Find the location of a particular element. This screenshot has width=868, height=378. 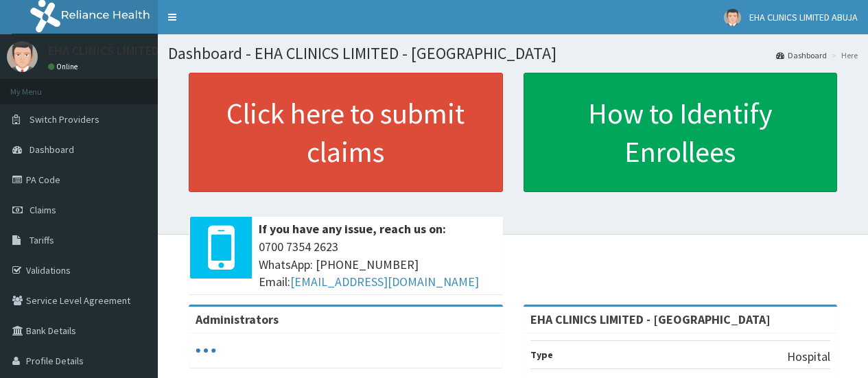

span: EHA CLINICS LIMITED ABUJA is located at coordinates (804, 17).